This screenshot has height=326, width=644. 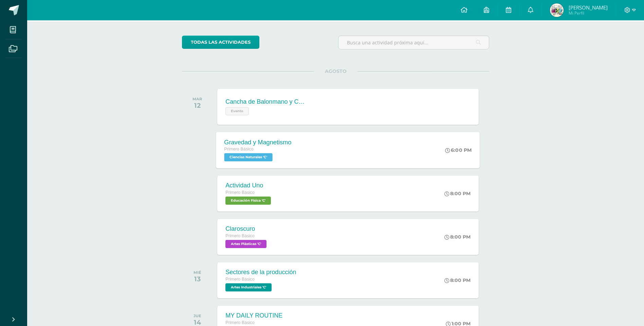 What do you see at coordinates (254, 315) in the screenshot?
I see `div: MY DAILY ROUTINE` at bounding box center [254, 315].